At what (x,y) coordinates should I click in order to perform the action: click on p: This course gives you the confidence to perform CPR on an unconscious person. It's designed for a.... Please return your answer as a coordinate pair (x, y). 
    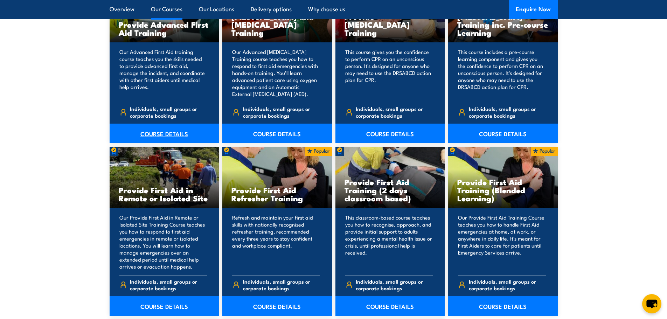
    Looking at the image, I should click on (389, 73).